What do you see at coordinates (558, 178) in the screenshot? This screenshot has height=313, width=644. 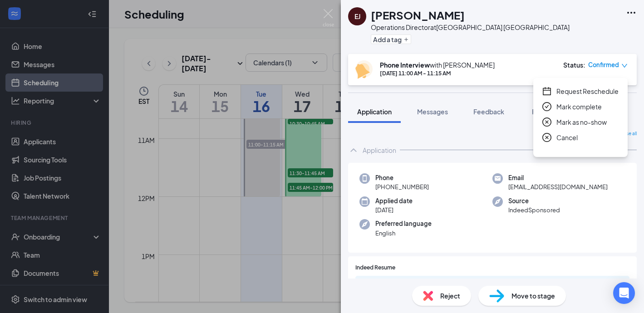 I see `span: Email` at bounding box center [558, 178].